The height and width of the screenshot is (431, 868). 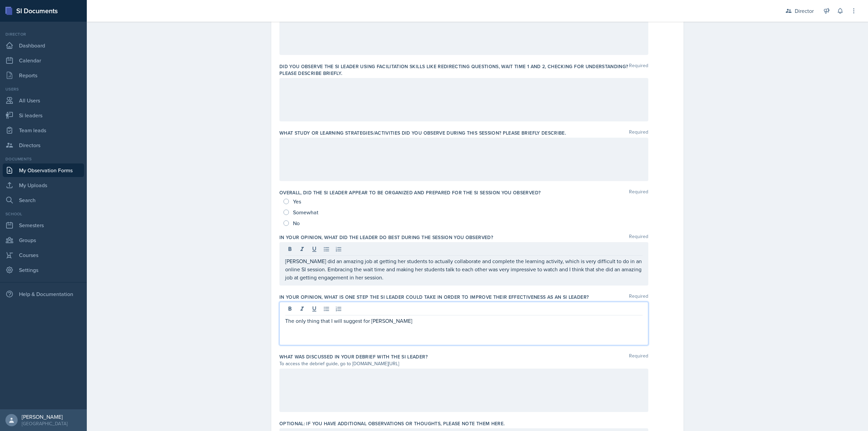 I want to click on label: Overall, did the SI Leader appear to be organized and prepared for the SI Session you observed?, so click(x=410, y=193).